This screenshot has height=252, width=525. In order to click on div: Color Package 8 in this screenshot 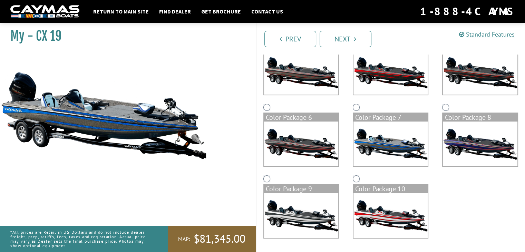, I will do `click(480, 117)`.